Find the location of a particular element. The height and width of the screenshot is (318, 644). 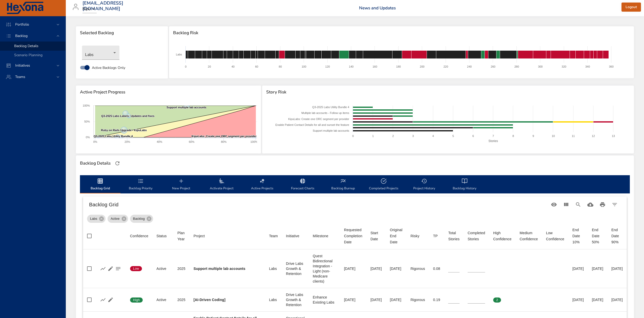

span: Backlog History is located at coordinates (465, 185).